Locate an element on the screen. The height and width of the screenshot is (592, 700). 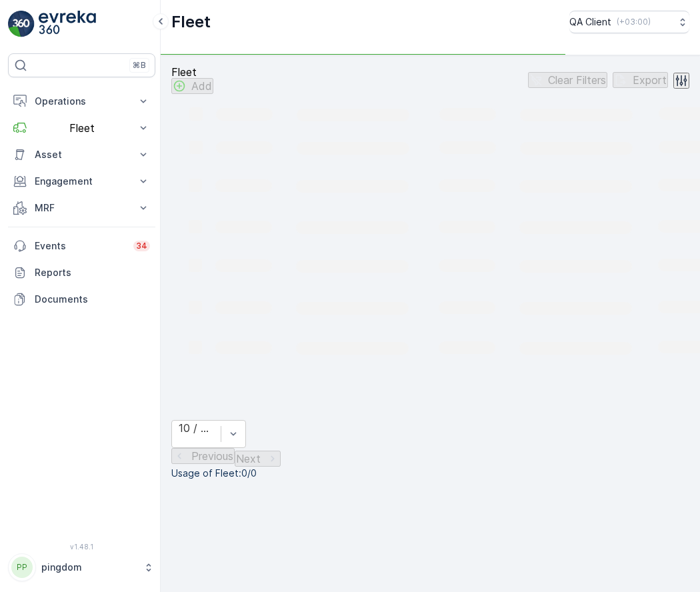
p: Export is located at coordinates (649, 80).